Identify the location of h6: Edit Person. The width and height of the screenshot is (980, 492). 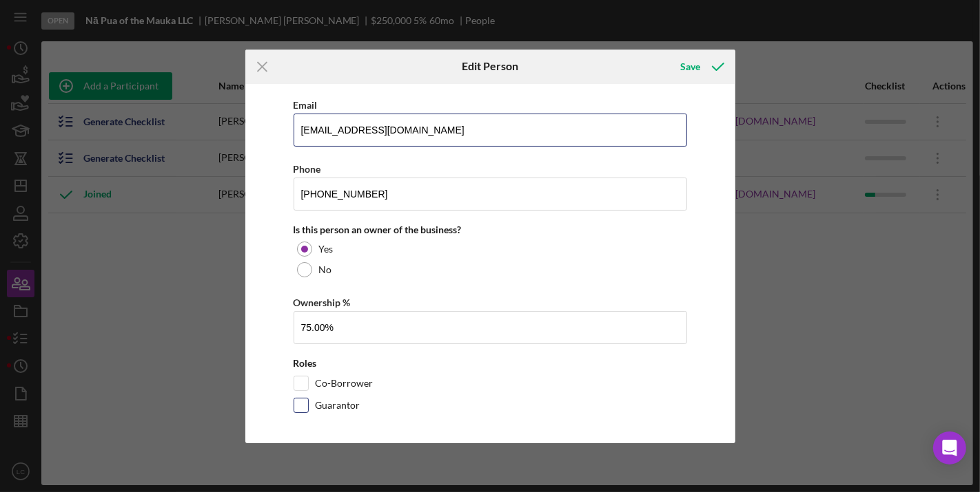
(490, 67).